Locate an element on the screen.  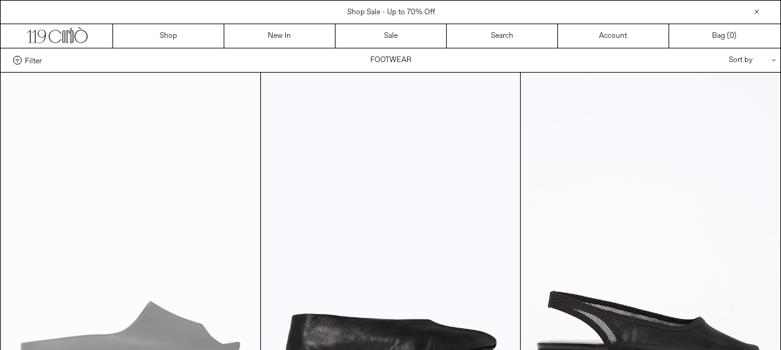
a: Bag () is located at coordinates (724, 36).